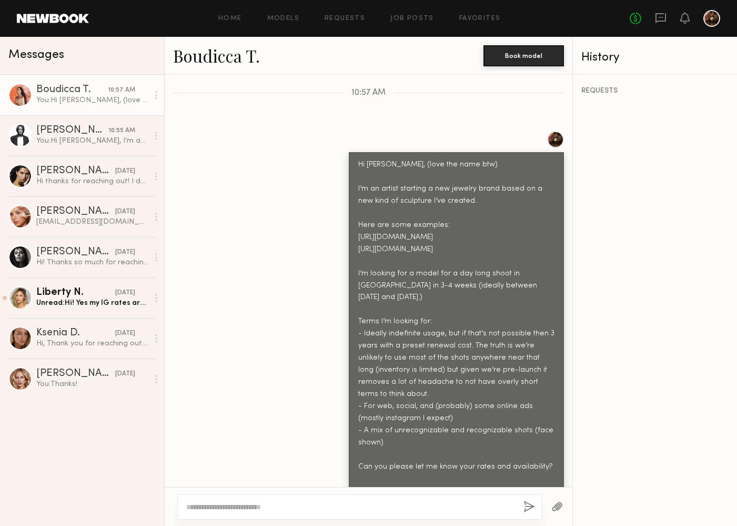  What do you see at coordinates (524, 56) in the screenshot?
I see `button: Book model` at bounding box center [524, 56].